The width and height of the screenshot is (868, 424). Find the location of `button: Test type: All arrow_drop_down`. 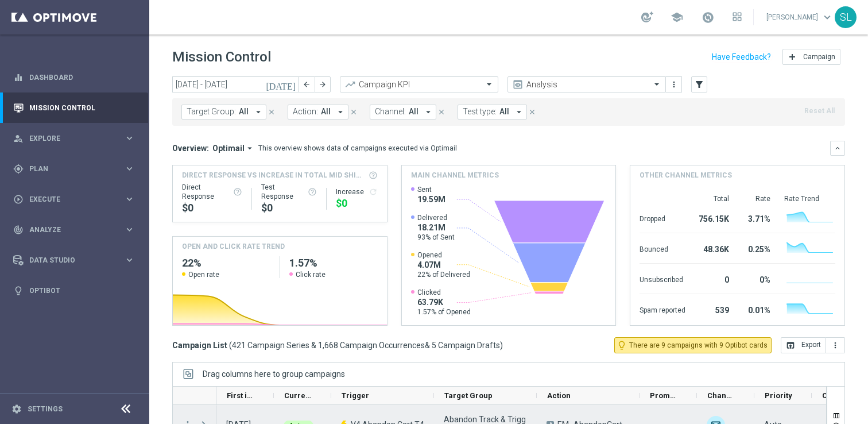

button: Test type: All arrow_drop_down is located at coordinates (492, 112).